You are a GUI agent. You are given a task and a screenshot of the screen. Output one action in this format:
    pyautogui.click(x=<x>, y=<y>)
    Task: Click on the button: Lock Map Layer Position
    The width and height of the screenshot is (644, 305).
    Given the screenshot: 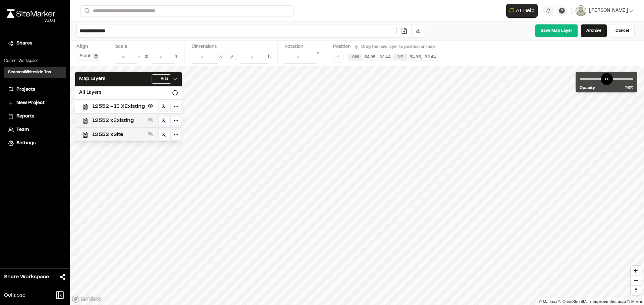 What is the action you would take?
    pyautogui.click(x=339, y=57)
    